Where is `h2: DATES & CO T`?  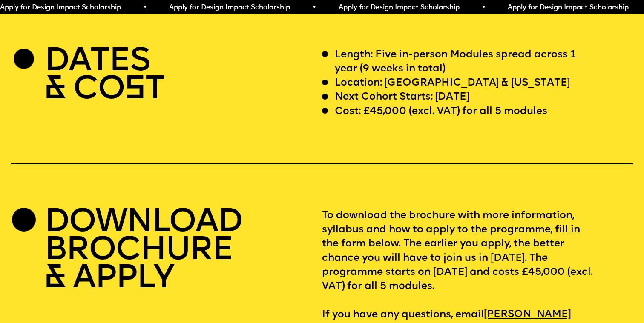 h2: DATES & CO T is located at coordinates (104, 76).